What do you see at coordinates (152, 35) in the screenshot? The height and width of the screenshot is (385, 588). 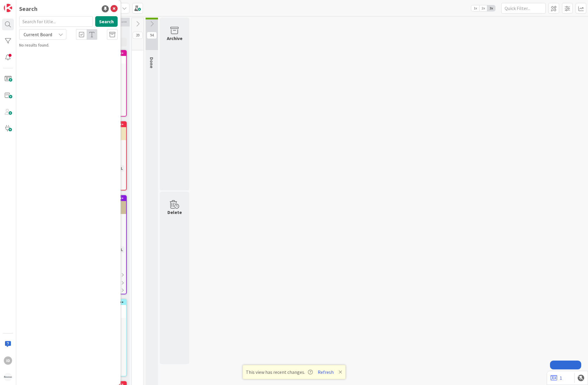 I see `span: 94` at bounding box center [152, 35].